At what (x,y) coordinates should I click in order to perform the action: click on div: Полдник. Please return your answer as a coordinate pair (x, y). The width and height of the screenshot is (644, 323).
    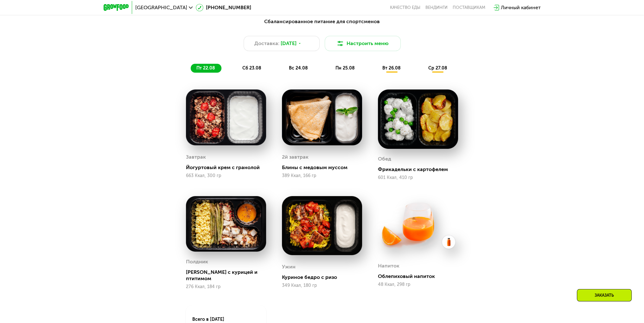
    Looking at the image, I should click on (197, 262).